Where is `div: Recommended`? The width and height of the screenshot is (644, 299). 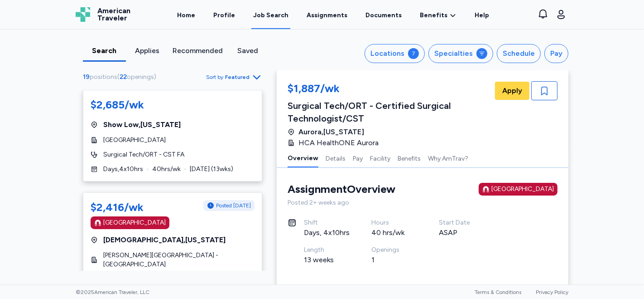
div: Recommended is located at coordinates (197, 51).